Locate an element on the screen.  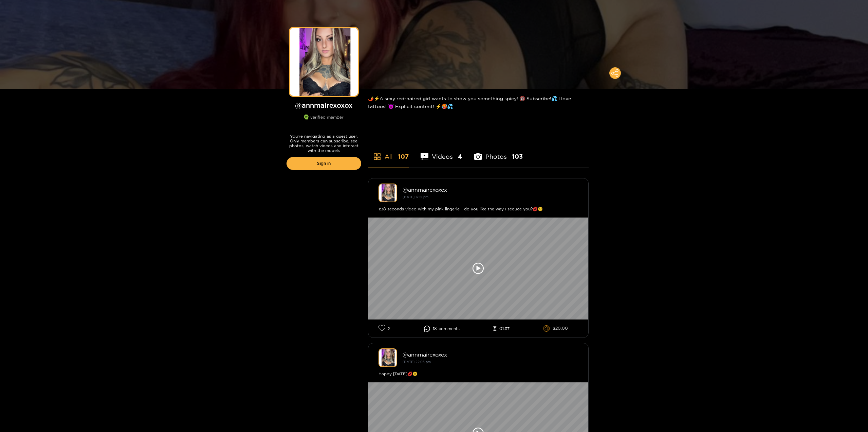
span: 107 is located at coordinates (404, 156).